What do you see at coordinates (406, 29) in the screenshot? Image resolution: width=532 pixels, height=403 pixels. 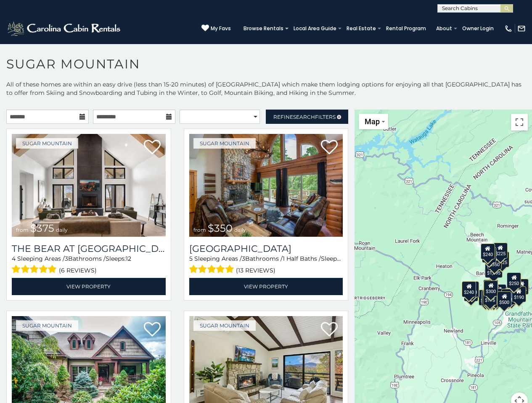 I see `a: Rental Program` at bounding box center [406, 29].